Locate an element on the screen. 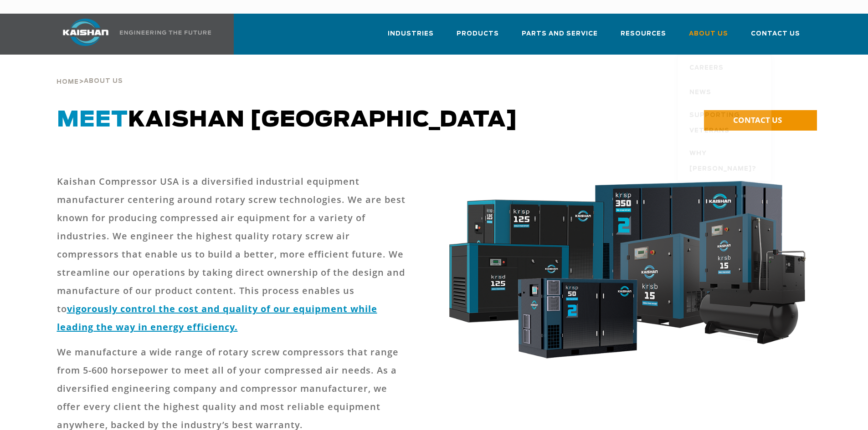  img: Engineering the future is located at coordinates (165, 32).